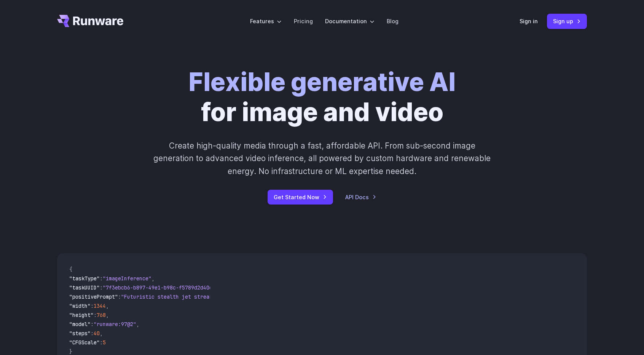 The width and height of the screenshot is (644, 355). What do you see at coordinates (161, 288) in the screenshot?
I see `span: "7f3ebcb6-b897-49e1-b98c-f5789d2d40d7"` at bounding box center [161, 288].